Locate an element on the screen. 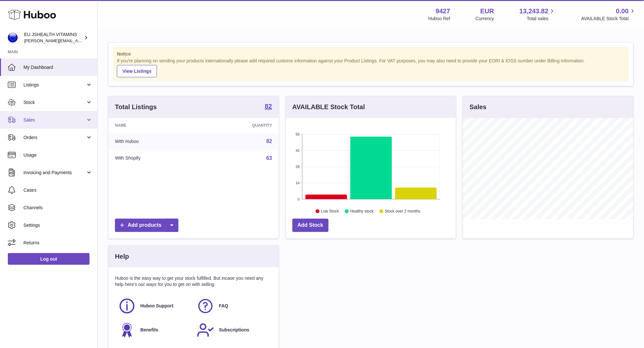 The height and width of the screenshot is (348, 644). td: With Huboo is located at coordinates (154, 141).